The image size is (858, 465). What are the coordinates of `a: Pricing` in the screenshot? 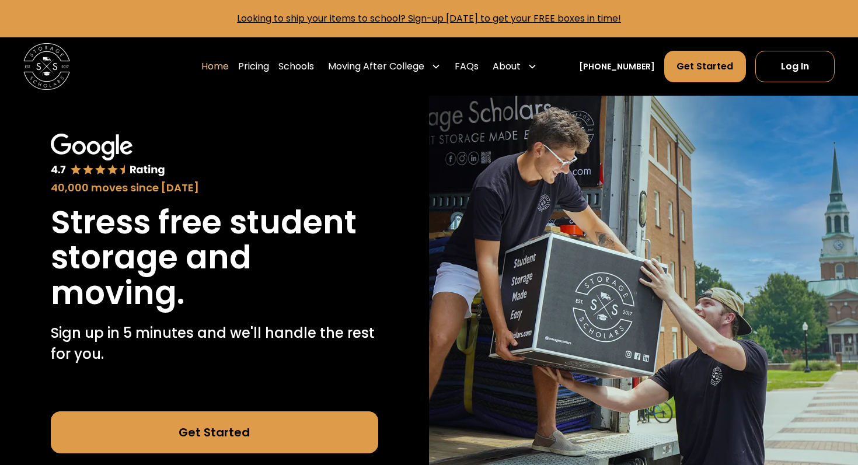 It's located at (253, 67).